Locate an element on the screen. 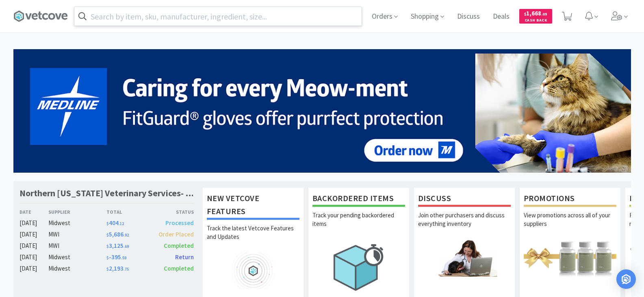 The height and width of the screenshot is (297, 644). img: 5b85490d2c9a43ef9873369d65f5cc4c_481.png is located at coordinates (322, 111).